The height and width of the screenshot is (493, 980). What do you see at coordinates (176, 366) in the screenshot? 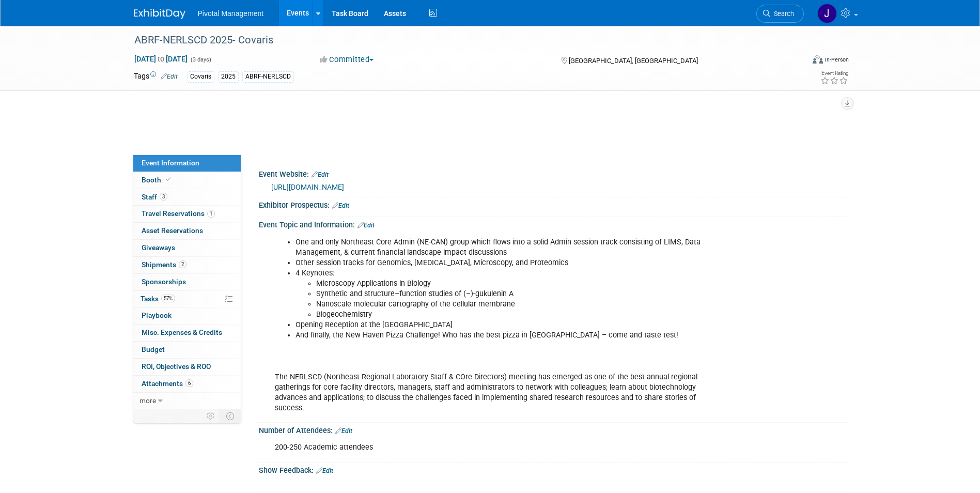
I see `span: ROI, Objectives & ROO` at bounding box center [176, 366].